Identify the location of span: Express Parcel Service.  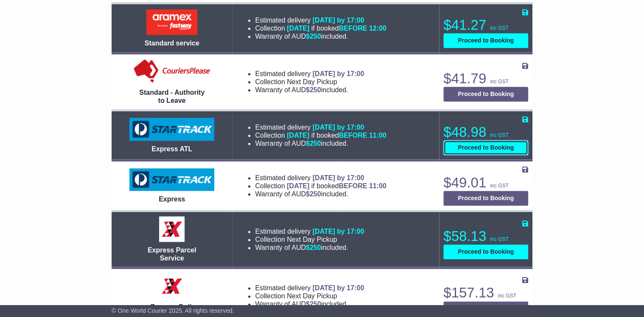
(172, 254).